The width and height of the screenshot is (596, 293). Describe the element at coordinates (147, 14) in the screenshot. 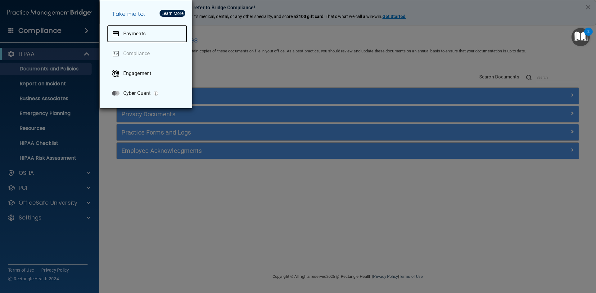

I see `h5: Take me to:` at that location.